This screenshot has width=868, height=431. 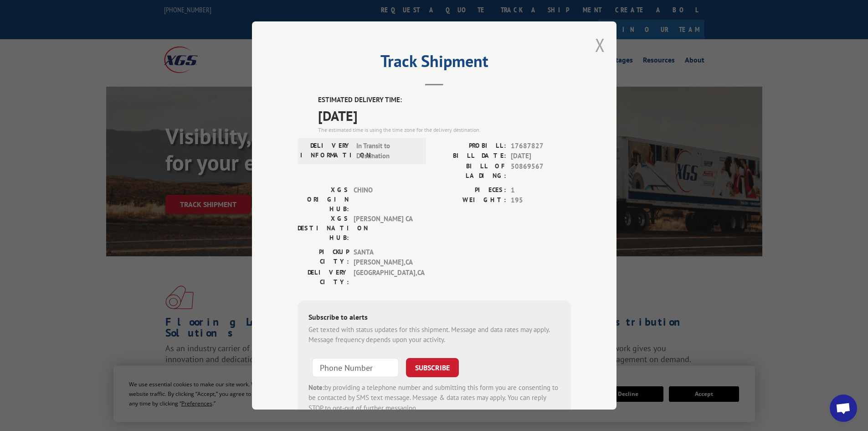 I want to click on span: 50869567, so click(x=541, y=171).